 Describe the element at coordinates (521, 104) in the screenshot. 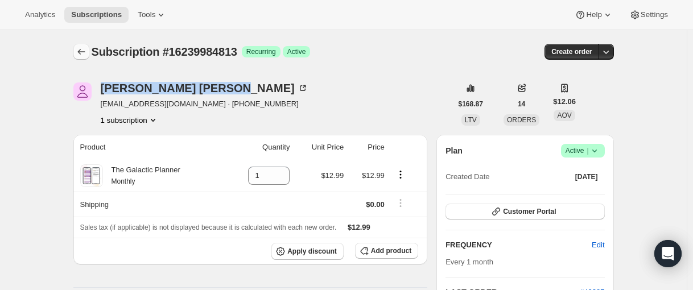

I see `button: 14` at that location.